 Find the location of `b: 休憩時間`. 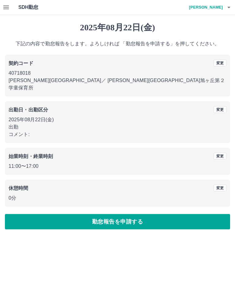

b: 休憩時間 is located at coordinates (18, 188).